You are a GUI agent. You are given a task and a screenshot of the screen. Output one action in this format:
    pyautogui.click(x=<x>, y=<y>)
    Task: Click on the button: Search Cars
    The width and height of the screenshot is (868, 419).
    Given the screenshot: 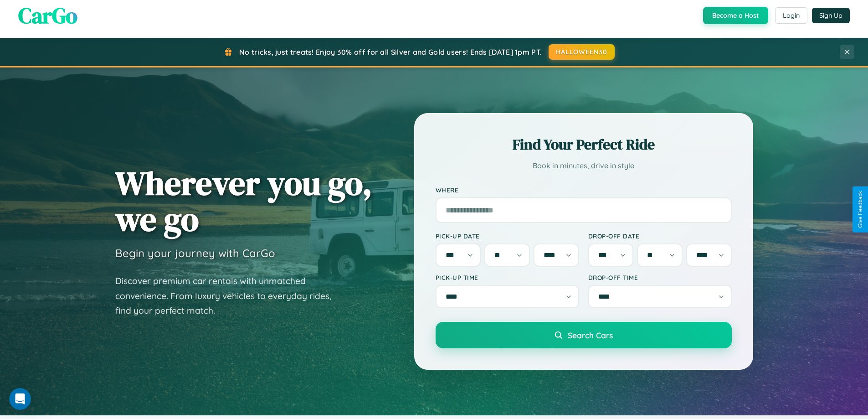 What is the action you would take?
    pyautogui.click(x=584, y=336)
    